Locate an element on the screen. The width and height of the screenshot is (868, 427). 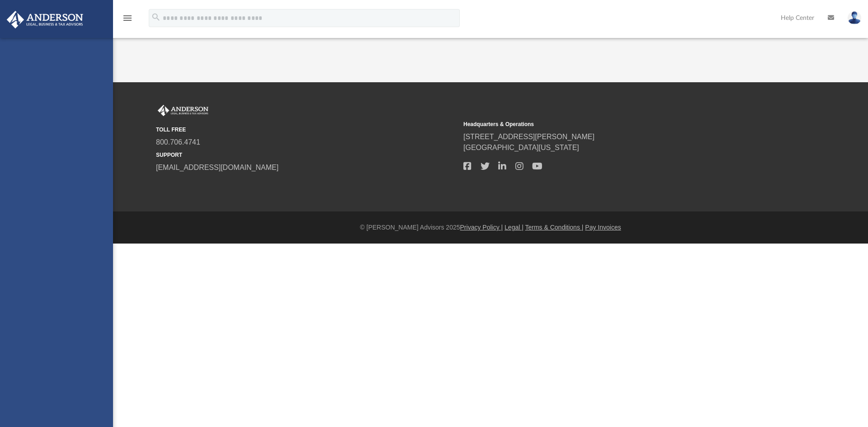
small: TOLL FREE is located at coordinates (307, 130).